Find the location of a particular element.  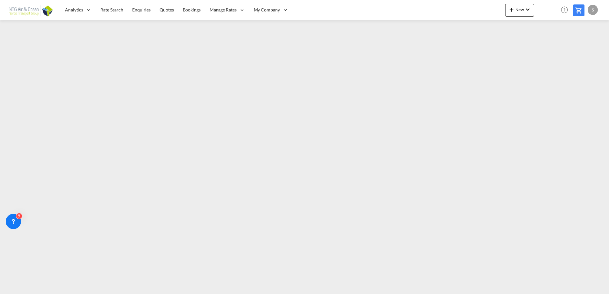

span: Enquiries is located at coordinates (141, 10).